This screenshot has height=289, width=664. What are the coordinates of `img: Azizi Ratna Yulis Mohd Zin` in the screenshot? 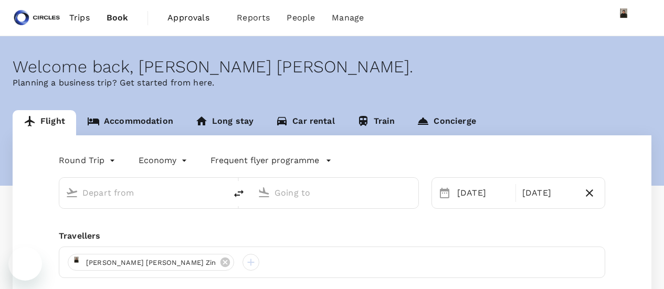 It's located at (624, 18).